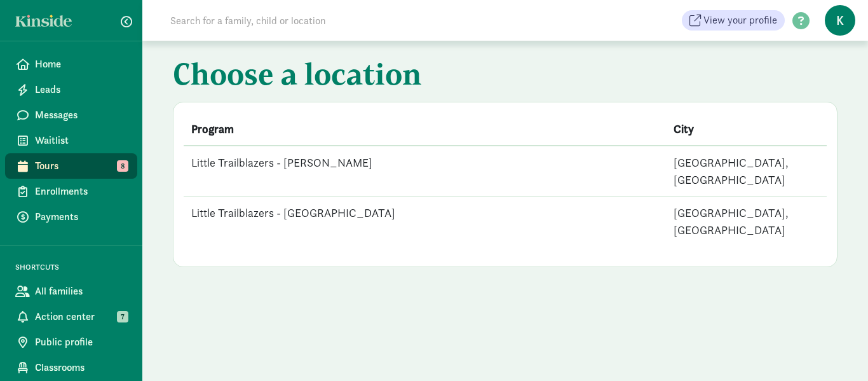 The width and height of the screenshot is (868, 381). I want to click on a: Classrooms, so click(71, 368).